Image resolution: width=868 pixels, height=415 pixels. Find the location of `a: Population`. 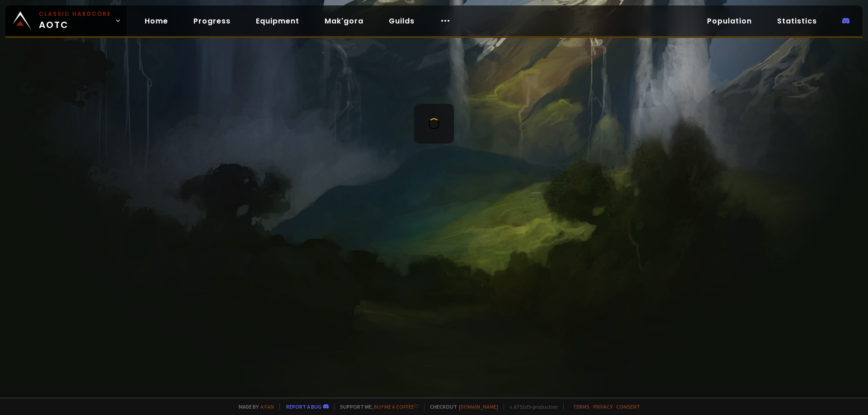

a: Population is located at coordinates (730, 20).